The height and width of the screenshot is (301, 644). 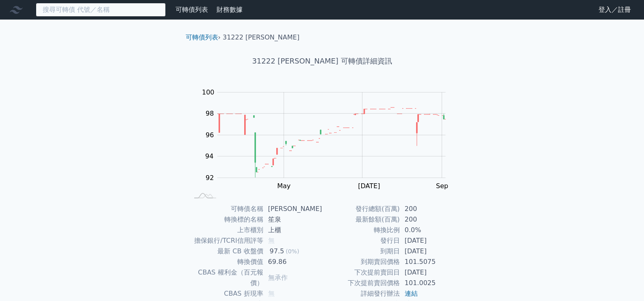 What do you see at coordinates (277, 251) in the screenshot?
I see `div: 97.5` at bounding box center [277, 251].